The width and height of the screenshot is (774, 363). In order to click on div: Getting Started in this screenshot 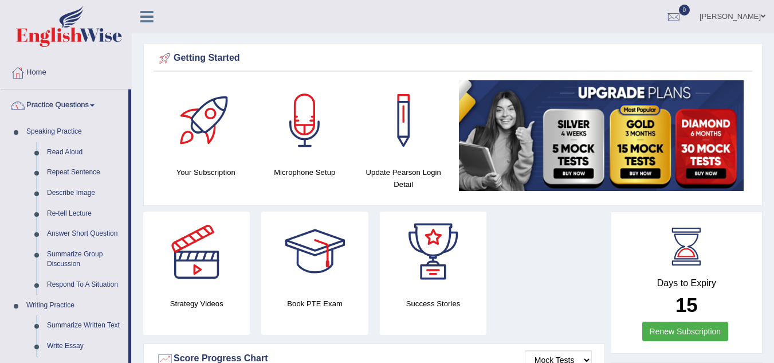, I will do `click(453, 58)`.